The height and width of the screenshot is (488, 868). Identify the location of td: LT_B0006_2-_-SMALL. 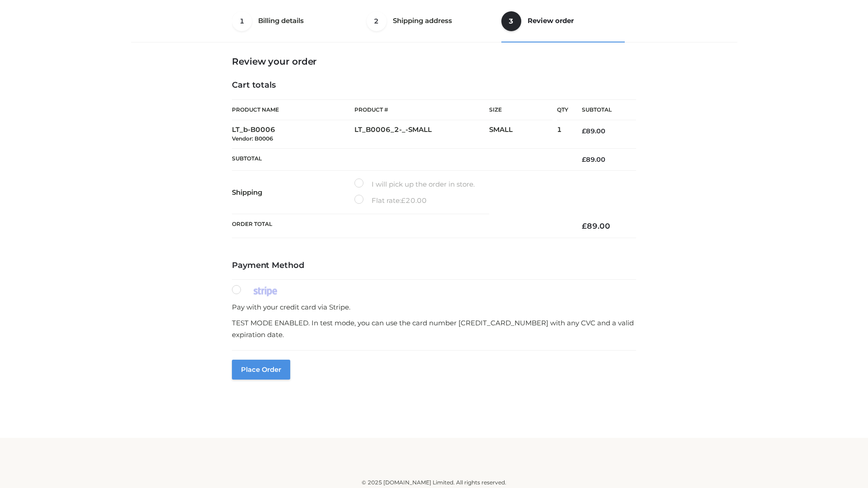
(422, 134).